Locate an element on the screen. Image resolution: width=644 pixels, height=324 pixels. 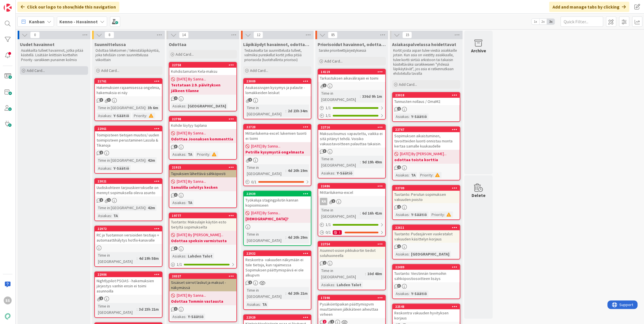
div: 21915Tajouksien lähettävä sähköposti is located at coordinates (203, 171).